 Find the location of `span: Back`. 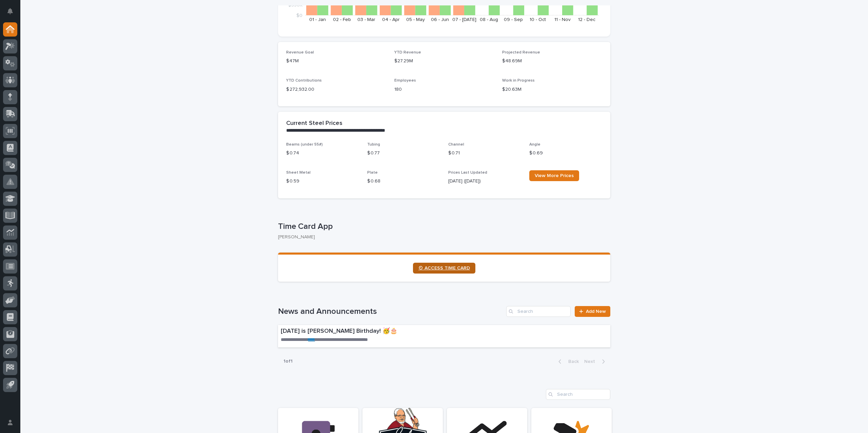

span: Back is located at coordinates (571, 362).